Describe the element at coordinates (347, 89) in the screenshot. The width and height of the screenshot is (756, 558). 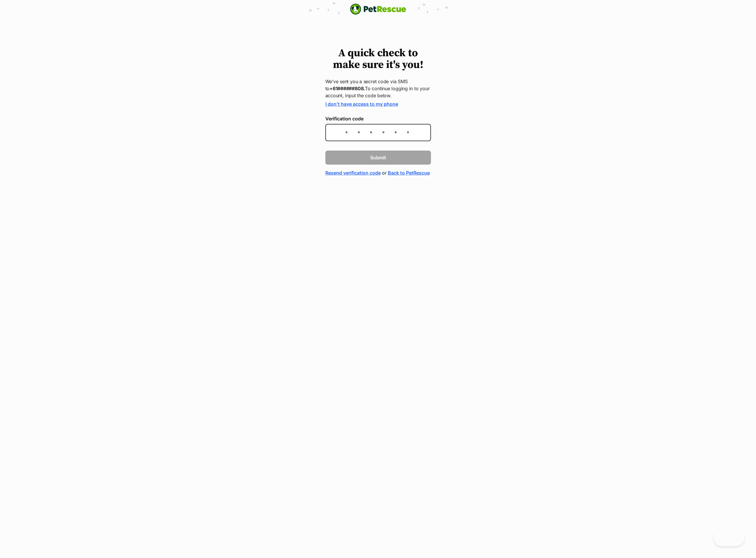
I see `strong: +61######808.` at that location.